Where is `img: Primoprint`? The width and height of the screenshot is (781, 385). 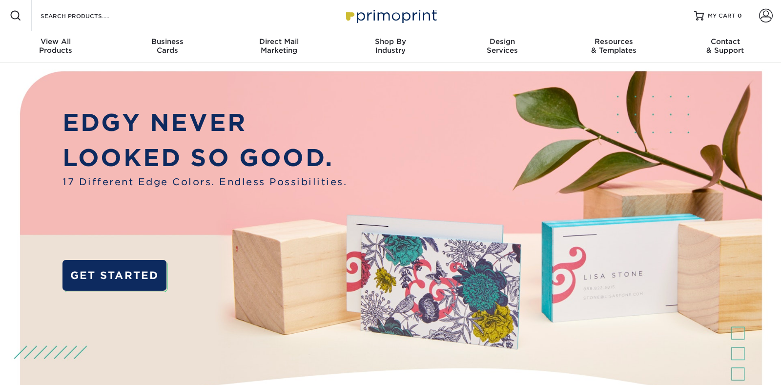 img: Primoprint is located at coordinates (391, 15).